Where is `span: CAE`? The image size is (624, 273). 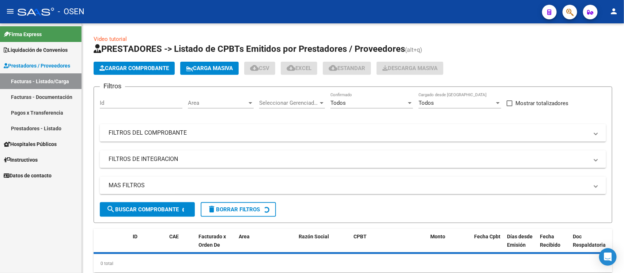
span: CAE is located at coordinates (174, 237).